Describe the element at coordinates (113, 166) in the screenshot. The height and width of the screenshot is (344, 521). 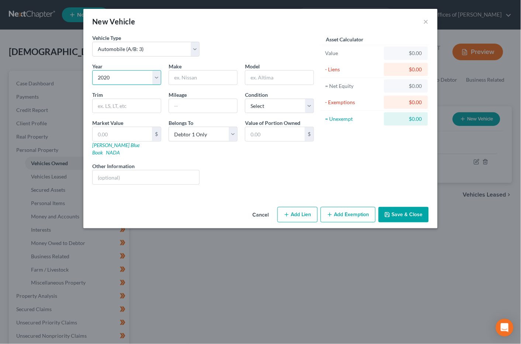
I see `label: Other Information` at that location.